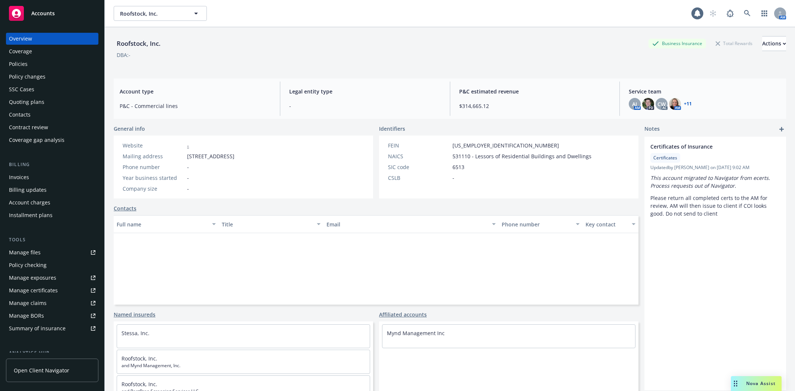 Image resolution: width=795 pixels, height=391 pixels. I want to click on button: Nova Assist, so click(756, 384).